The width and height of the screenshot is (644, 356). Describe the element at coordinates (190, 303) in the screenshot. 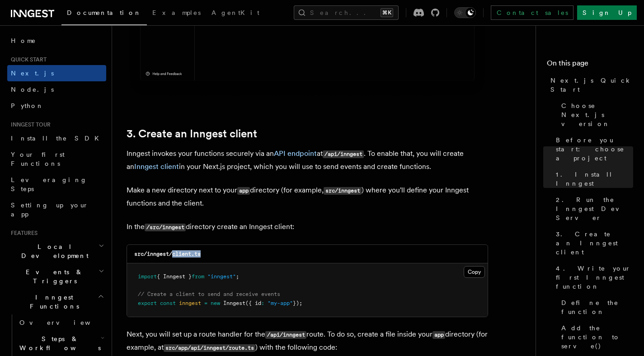

I see `span: inngest` at that location.